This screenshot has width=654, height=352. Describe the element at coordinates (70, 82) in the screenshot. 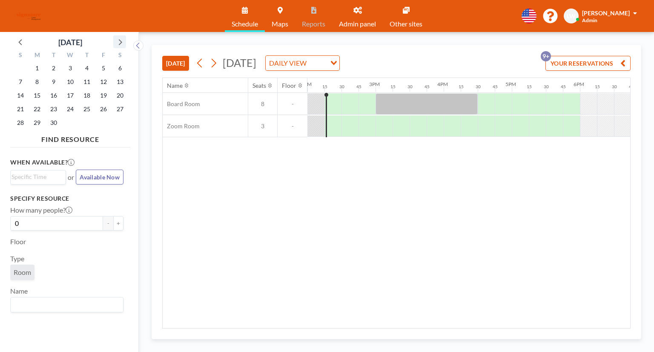

I see `span: Wednesday, September 10, 2025` at that location.